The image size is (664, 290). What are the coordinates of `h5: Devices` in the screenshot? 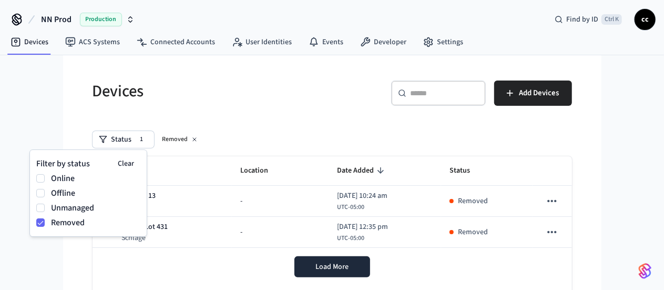 It's located at (209, 91).